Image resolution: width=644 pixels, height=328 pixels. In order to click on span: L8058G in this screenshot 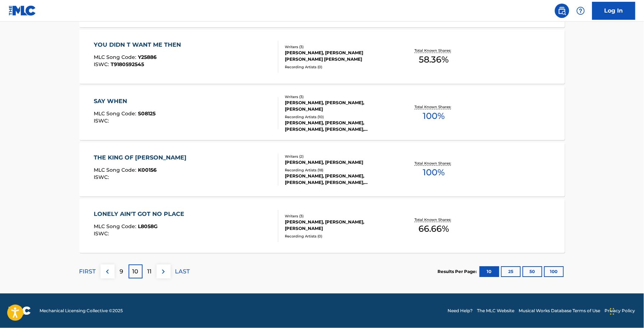, I will do `click(148, 226)`.